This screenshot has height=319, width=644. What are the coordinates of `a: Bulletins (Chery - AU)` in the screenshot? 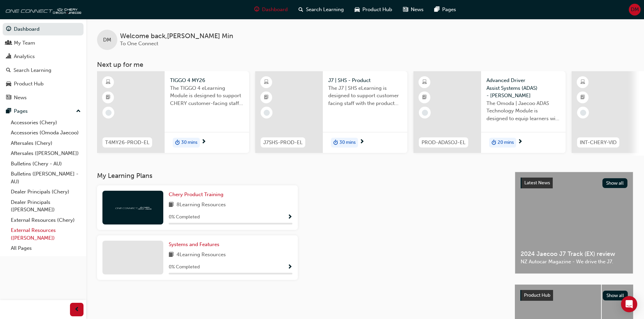 It's located at (46, 164).